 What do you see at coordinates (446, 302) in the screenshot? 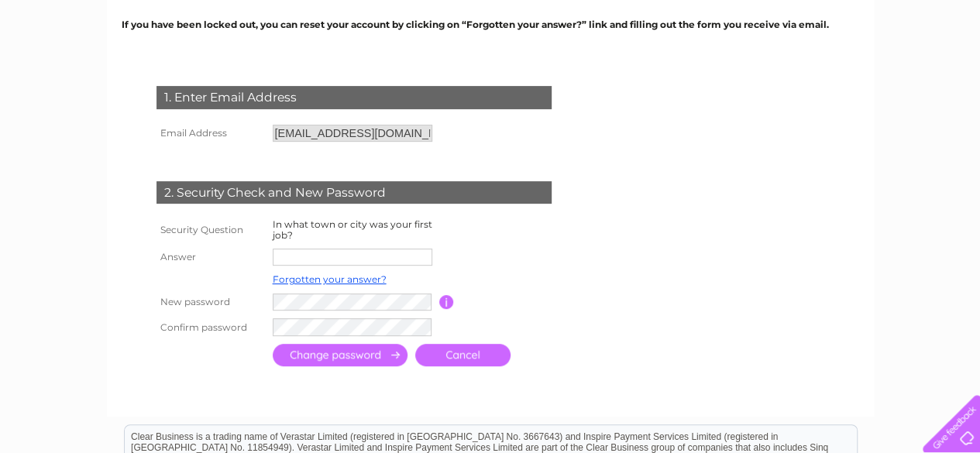
I see `input: Information` at bounding box center [446, 302].